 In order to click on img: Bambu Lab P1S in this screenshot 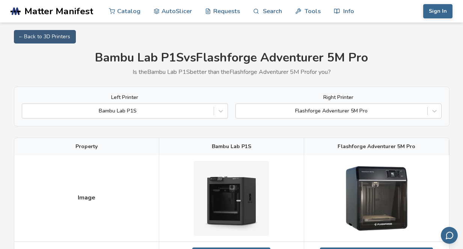, I will do `click(231, 199)`.